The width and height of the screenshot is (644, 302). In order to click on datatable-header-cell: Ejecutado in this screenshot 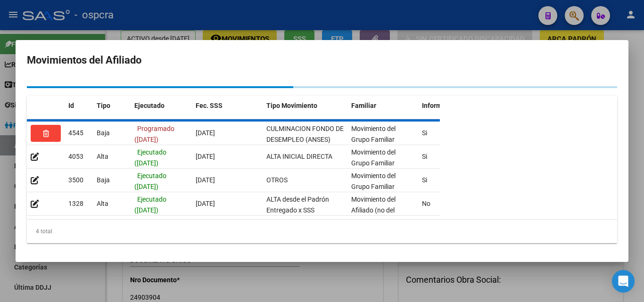, I will do `click(161, 105)`.